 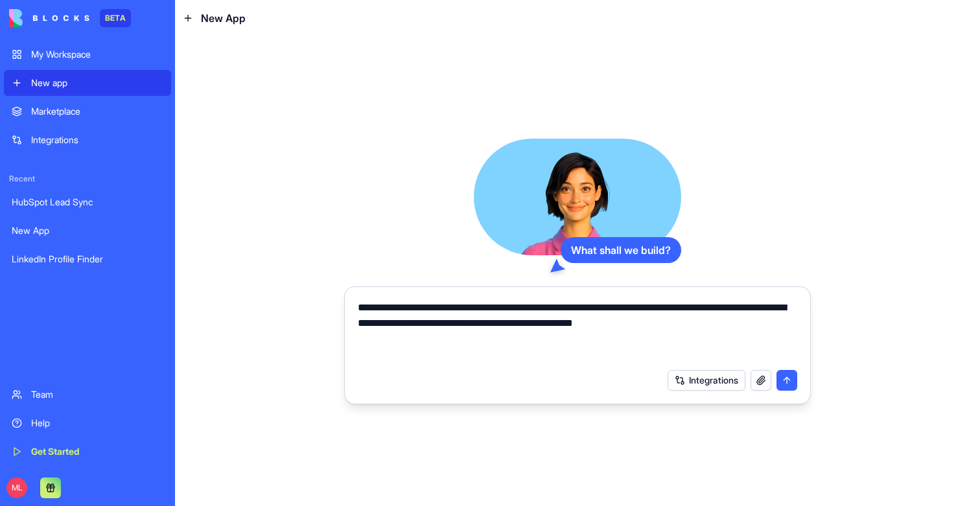 What do you see at coordinates (49, 18) in the screenshot?
I see `img: logo` at bounding box center [49, 18].